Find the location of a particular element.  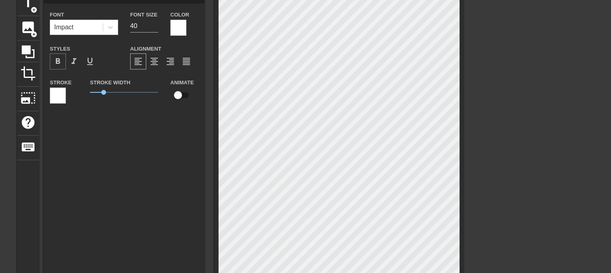

span: format_align_right is located at coordinates (170, 61).